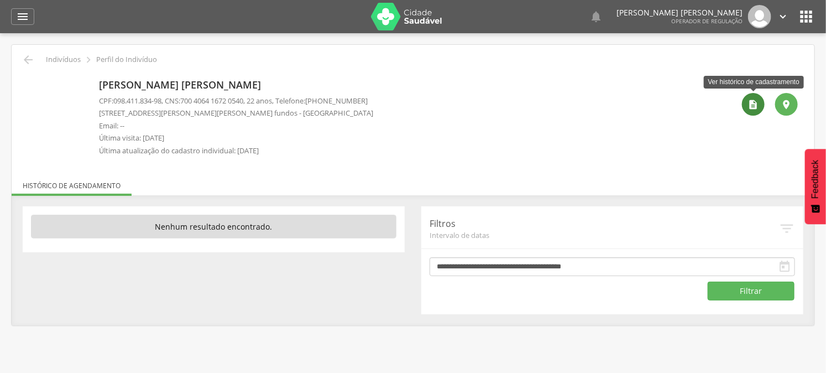 The height and width of the screenshot is (373, 826). Describe the element at coordinates (754, 82) in the screenshot. I see `div: Ver histórico de cadastramento` at that location.